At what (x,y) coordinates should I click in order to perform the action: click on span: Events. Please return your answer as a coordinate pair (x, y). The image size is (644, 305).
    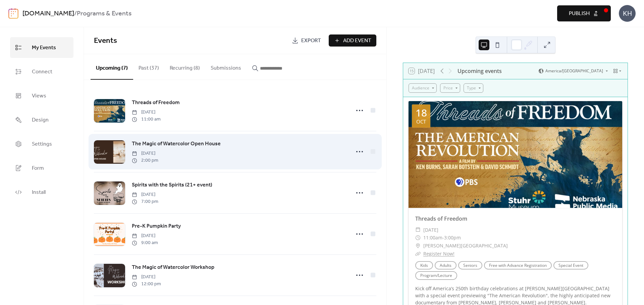
    Looking at the image, I should click on (105, 41).